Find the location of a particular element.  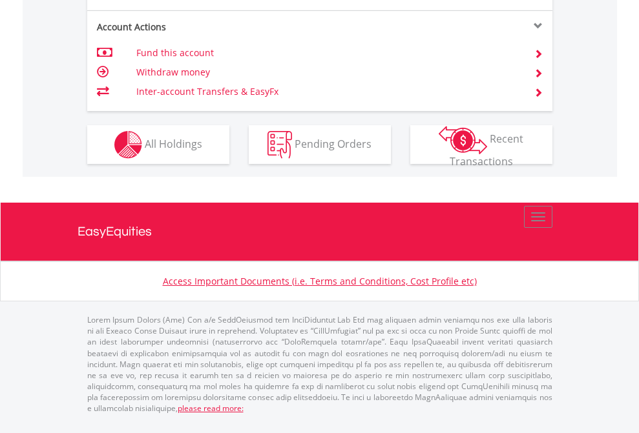

p: Lorem Ipsum Dolors (Ame) Con a/e SeddOeiusmod tem InciDiduntut Lab Etd mag aliquaen admin veniamq... is located at coordinates (320, 364).